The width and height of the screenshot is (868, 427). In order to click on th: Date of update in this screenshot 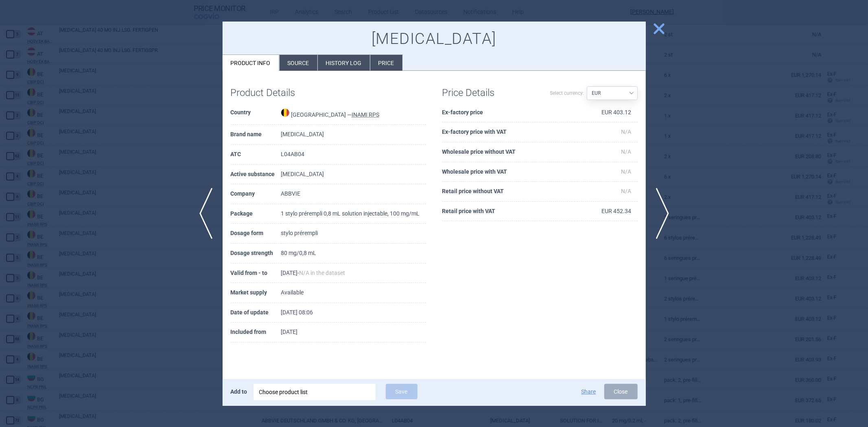, I will do `click(256, 313)`.